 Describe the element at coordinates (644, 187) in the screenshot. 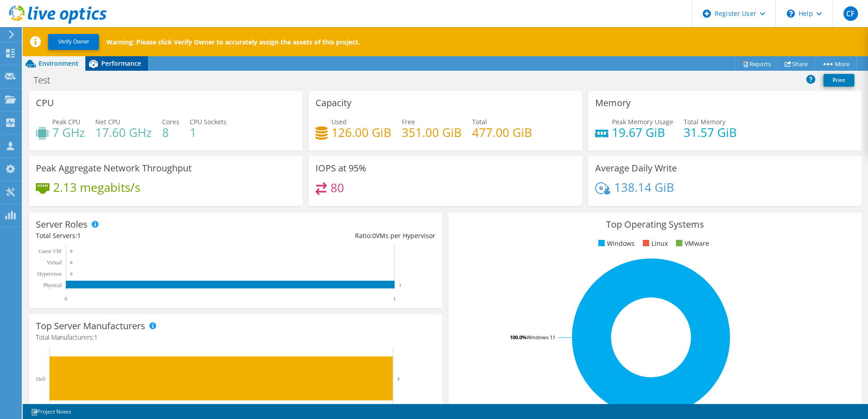

I see `h4: 138.14 GiB` at that location.